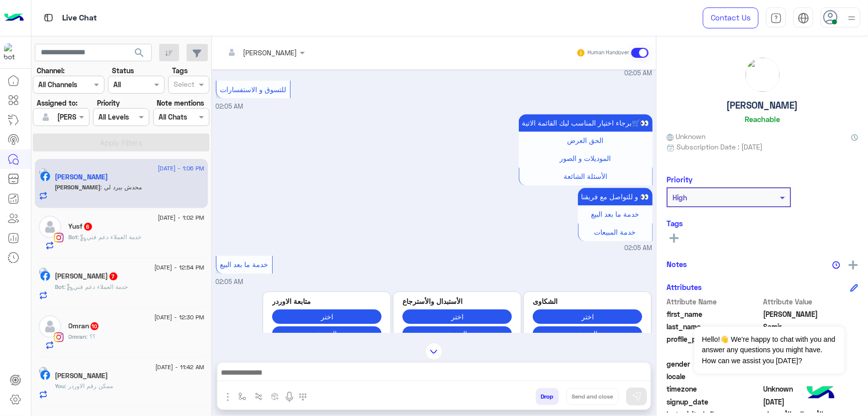 The width and height of the screenshot is (868, 416). What do you see at coordinates (179, 71) in the screenshot?
I see `label: Tags` at bounding box center [179, 71].